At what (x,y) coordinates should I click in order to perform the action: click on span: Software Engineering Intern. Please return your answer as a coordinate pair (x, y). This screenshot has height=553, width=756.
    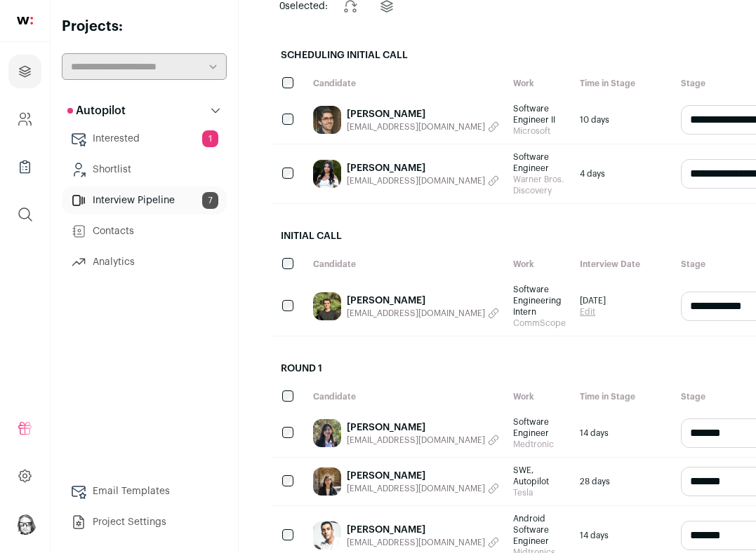
    Looking at the image, I should click on (539, 301).